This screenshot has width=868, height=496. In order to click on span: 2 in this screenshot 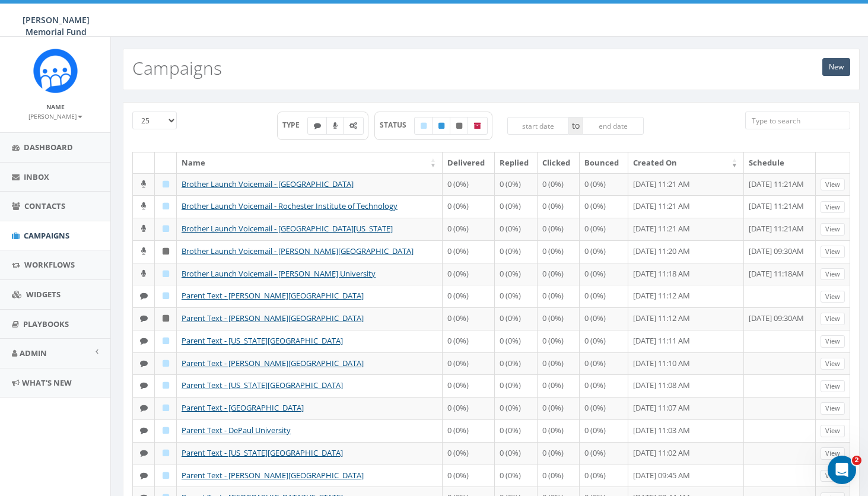, I will do `click(856, 460)`.